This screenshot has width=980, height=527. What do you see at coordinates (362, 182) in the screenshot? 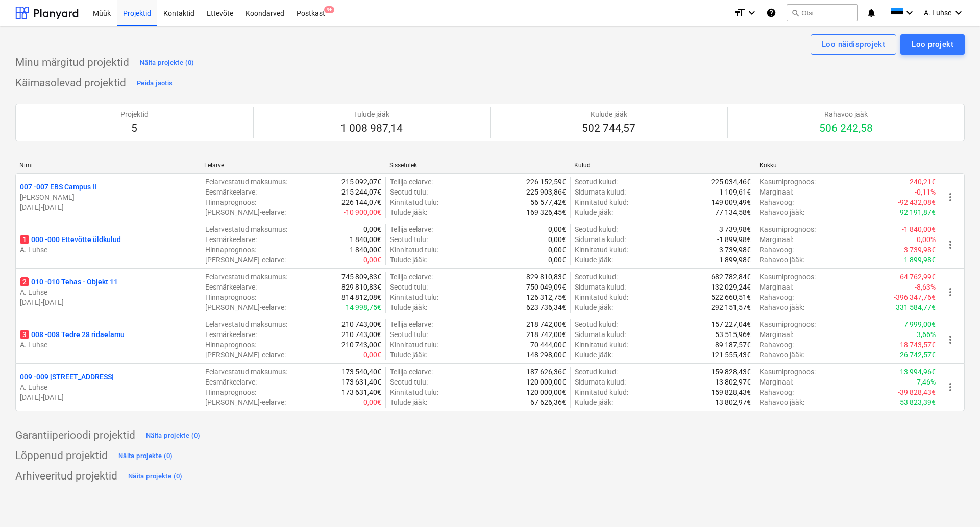
I see `p: 215 092,07€` at bounding box center [362, 182].